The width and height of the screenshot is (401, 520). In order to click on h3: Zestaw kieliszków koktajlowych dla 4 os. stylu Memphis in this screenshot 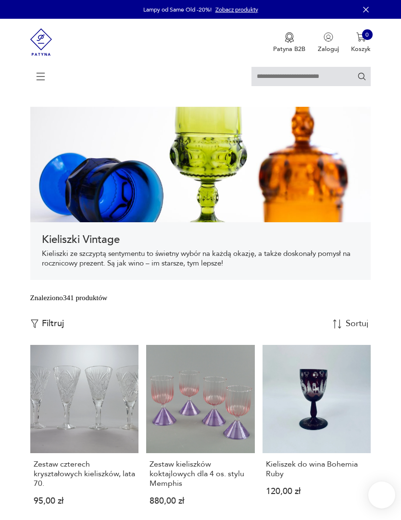, I will do `click(200, 474)`.